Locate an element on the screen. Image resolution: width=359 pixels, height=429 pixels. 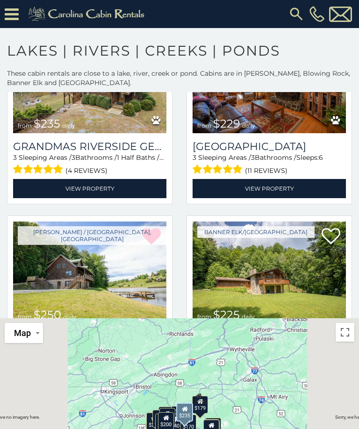
span: $225 is located at coordinates (226, 315).